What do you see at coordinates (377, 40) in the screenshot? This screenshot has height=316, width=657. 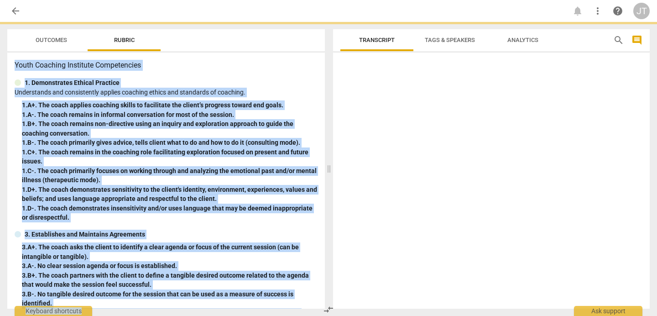 I see `span: Transcript` at bounding box center [377, 40].